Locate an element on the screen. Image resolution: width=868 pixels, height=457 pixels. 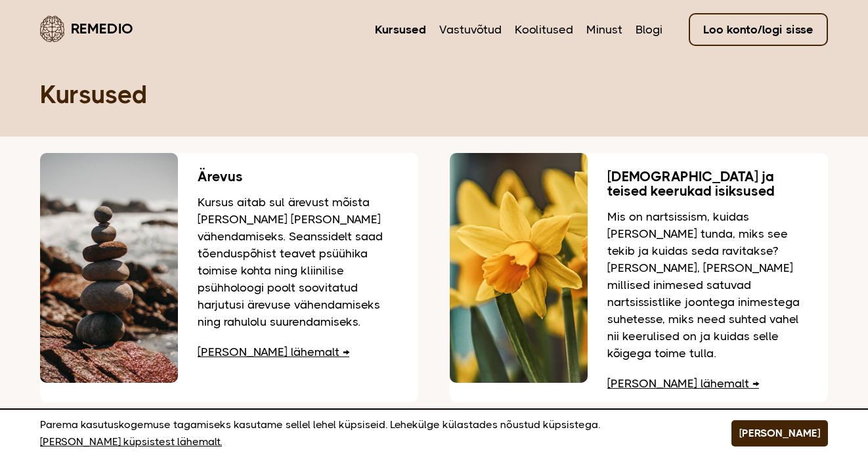
a: Kursused is located at coordinates (400, 29).